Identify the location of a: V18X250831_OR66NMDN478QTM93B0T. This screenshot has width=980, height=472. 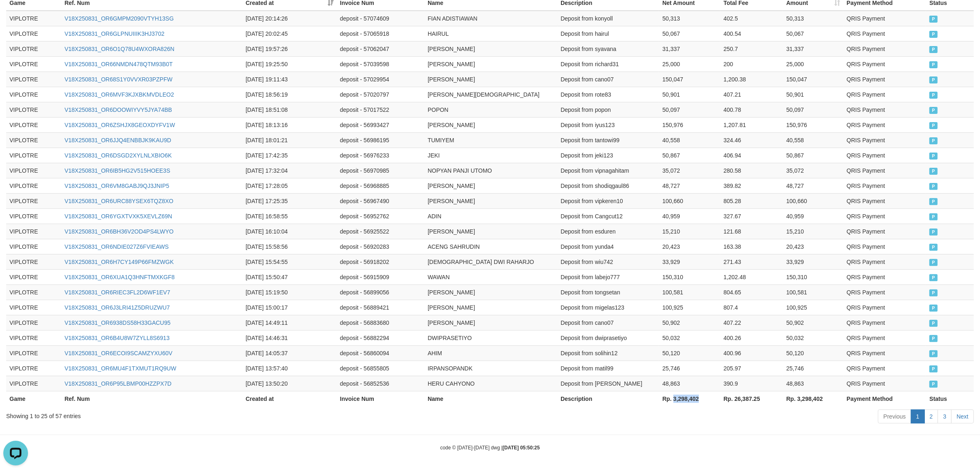
(118, 64).